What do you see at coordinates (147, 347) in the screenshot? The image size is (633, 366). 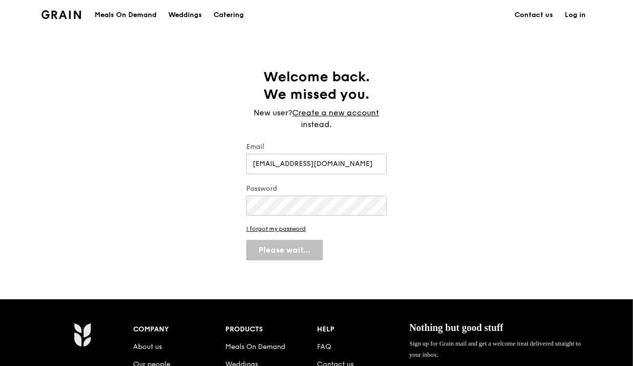 I see `a: About us` at bounding box center [147, 347].